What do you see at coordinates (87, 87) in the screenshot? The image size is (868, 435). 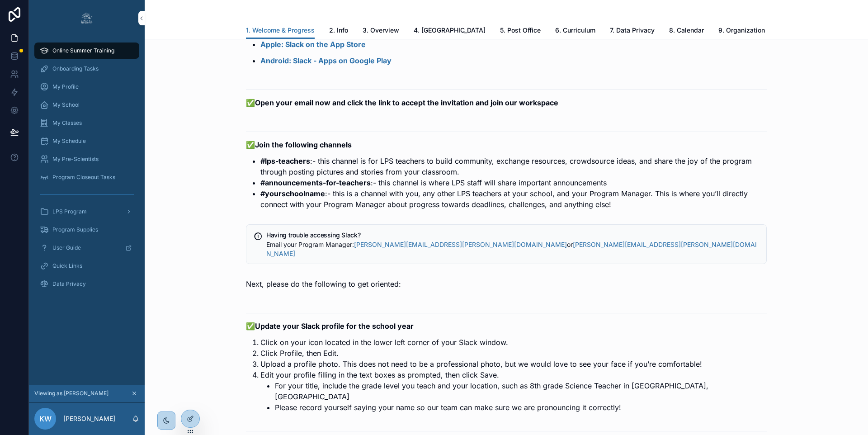 I see `a: My Profile` at bounding box center [87, 87].